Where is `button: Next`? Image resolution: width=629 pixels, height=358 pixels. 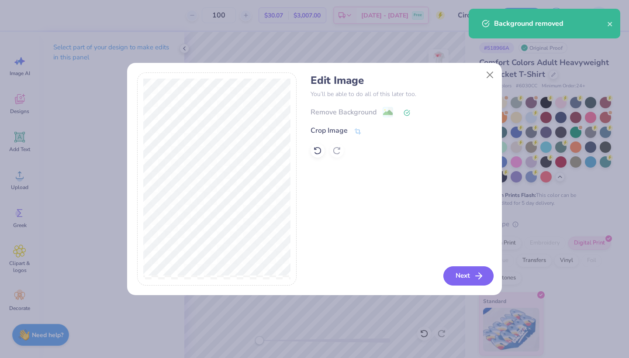
button: Next is located at coordinates (468, 276).